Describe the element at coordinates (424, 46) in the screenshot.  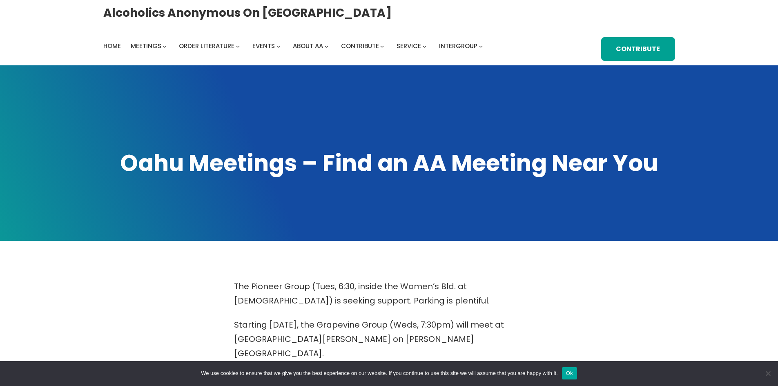
I see `button: Service submenu` at that location.